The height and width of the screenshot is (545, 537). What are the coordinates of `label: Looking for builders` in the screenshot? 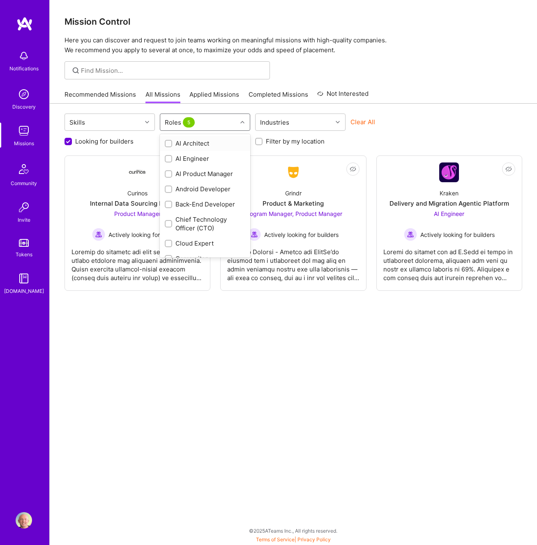 It's located at (104, 141).